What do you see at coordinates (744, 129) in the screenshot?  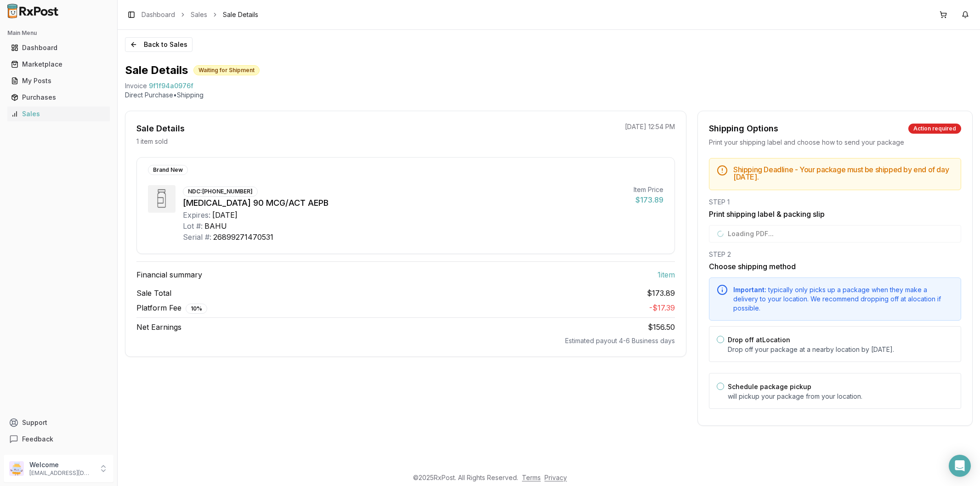 I see `div: Shipping Options` at bounding box center [744, 129].